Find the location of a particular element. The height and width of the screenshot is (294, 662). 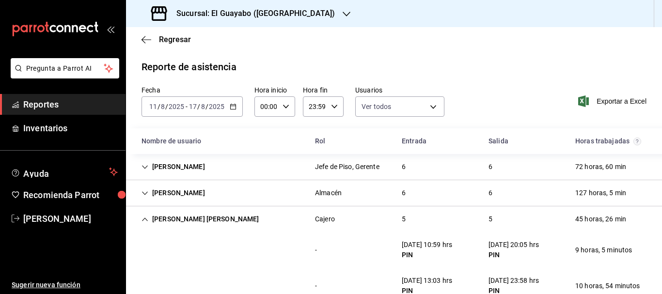

div: Jefe de Piso, Gerente is located at coordinates (347, 167).